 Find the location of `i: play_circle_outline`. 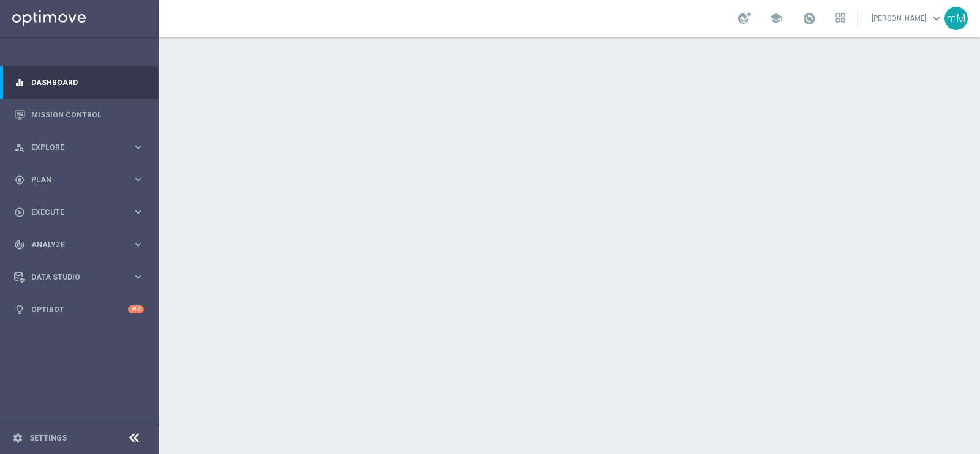

i: play_circle_outline is located at coordinates (20, 212).